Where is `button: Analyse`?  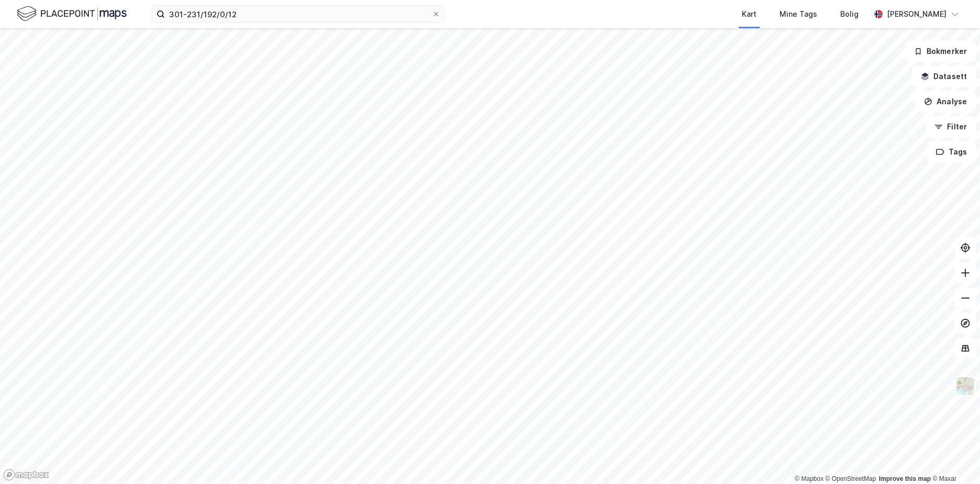 button: Analyse is located at coordinates (945, 102).